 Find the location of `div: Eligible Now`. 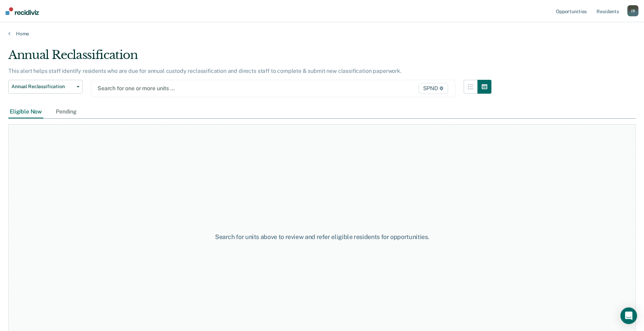

div: Eligible Now is located at coordinates (26, 112).